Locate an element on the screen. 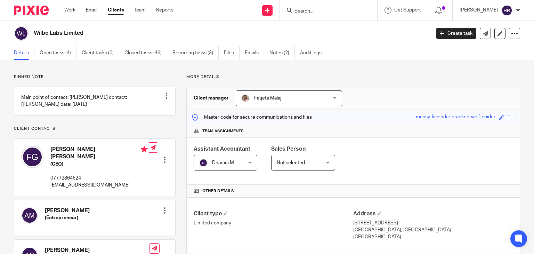 The image size is (534, 254). a: Email is located at coordinates (91, 10).